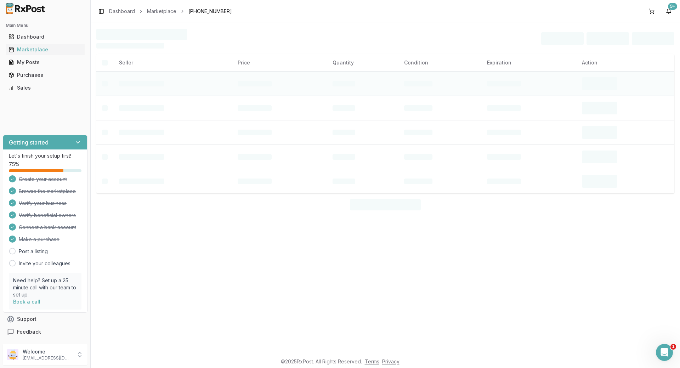 The width and height of the screenshot is (680, 368). What do you see at coordinates (172, 63) in the screenshot?
I see `th: Seller` at bounding box center [172, 63].